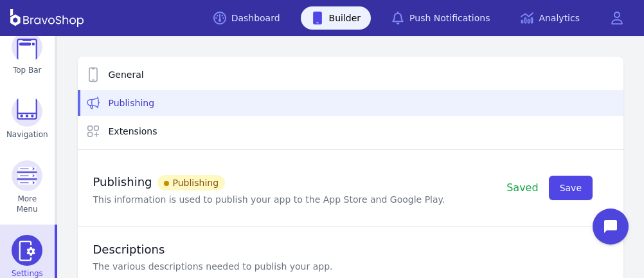 The image size is (644, 278). I want to click on button: Save, so click(571, 188).